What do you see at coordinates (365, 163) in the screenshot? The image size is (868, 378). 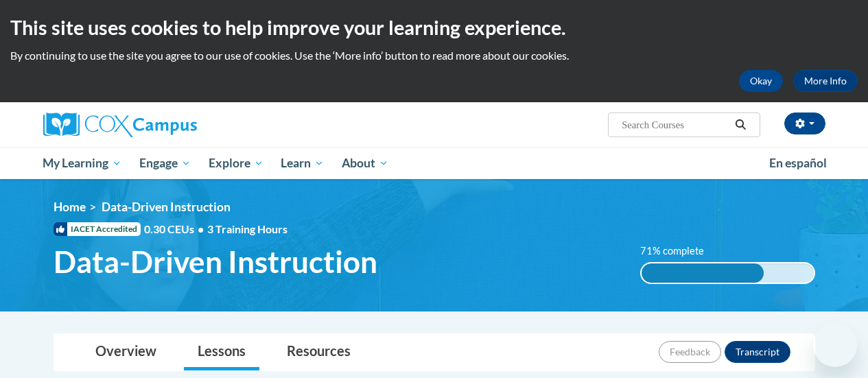 I see `span: About` at bounding box center [365, 163].